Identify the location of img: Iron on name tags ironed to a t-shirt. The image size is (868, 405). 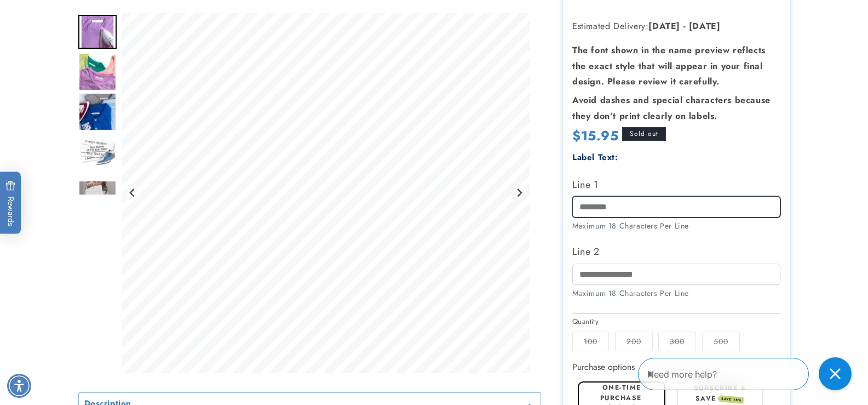
(98, 72).